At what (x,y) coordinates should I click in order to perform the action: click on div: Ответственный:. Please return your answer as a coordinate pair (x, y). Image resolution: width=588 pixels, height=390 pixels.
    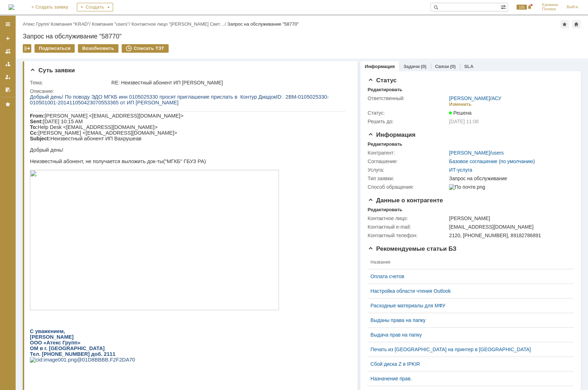
    Looking at the image, I should click on (407, 98).